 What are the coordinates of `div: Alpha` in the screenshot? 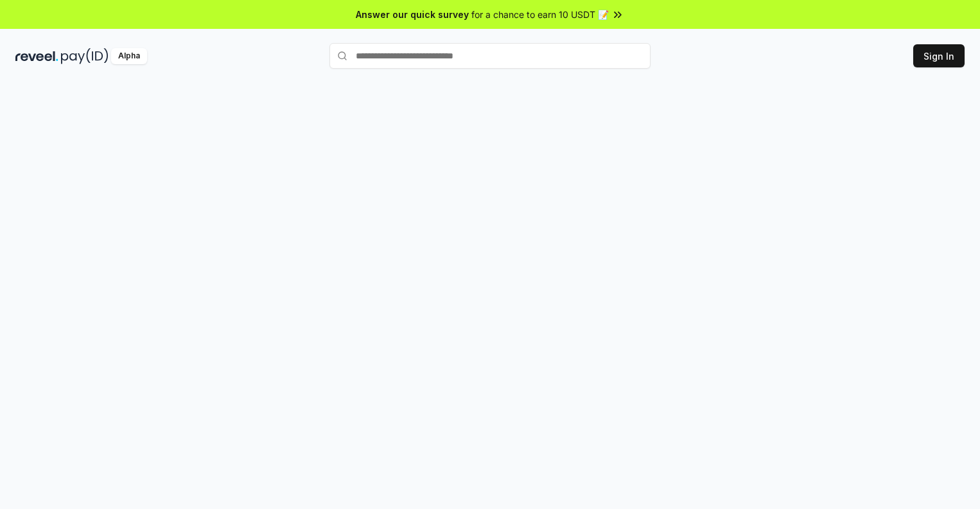 It's located at (129, 56).